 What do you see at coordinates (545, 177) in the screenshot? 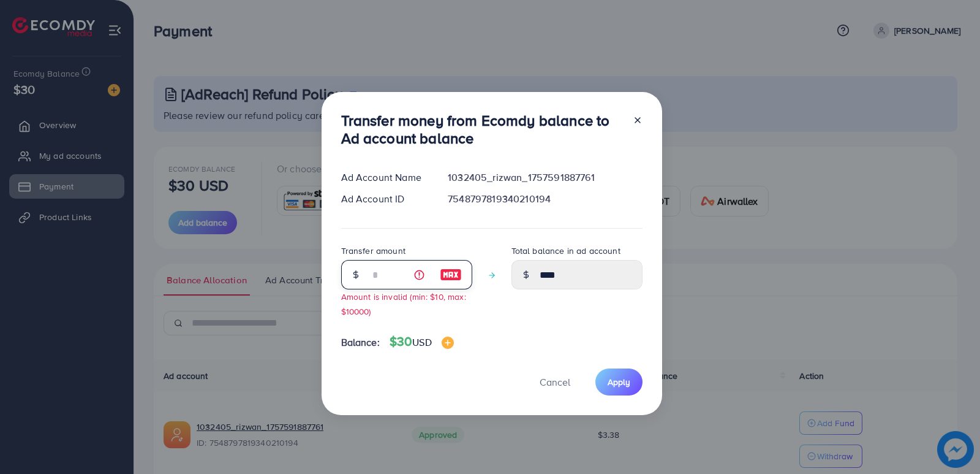
I see `div: 1032405_rizwan_1757591887761` at bounding box center [545, 177].